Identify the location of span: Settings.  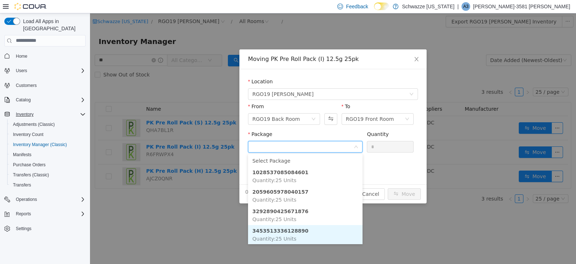
(23, 228).